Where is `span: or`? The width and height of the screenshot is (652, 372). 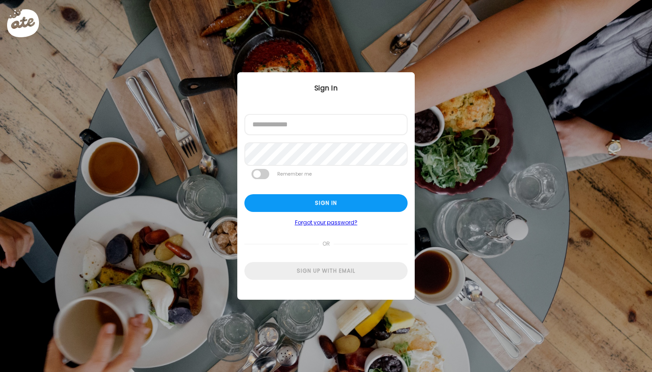
span: or is located at coordinates (326, 244).